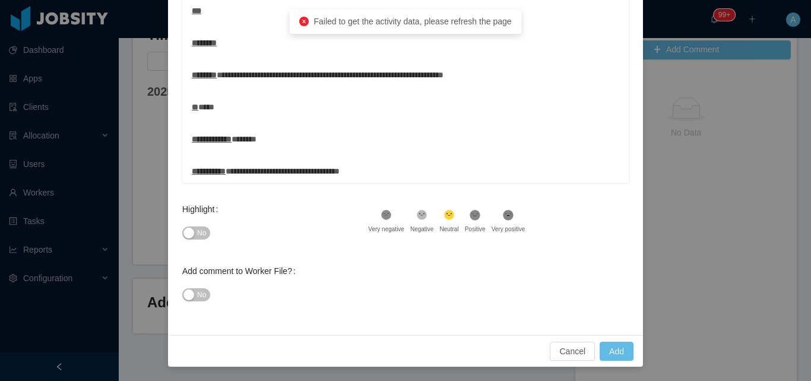  I want to click on button: Add comment to Worker File?, so click(196, 295).